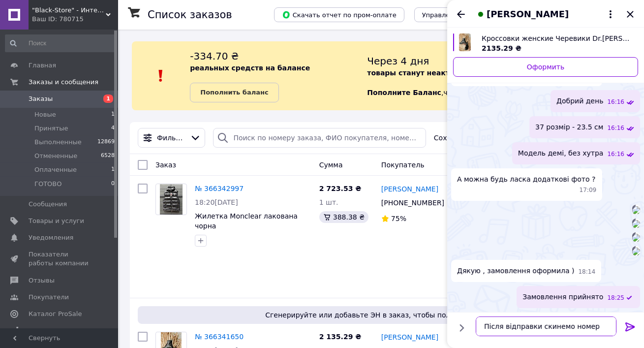  I want to click on a: № 366341650, so click(219, 337).